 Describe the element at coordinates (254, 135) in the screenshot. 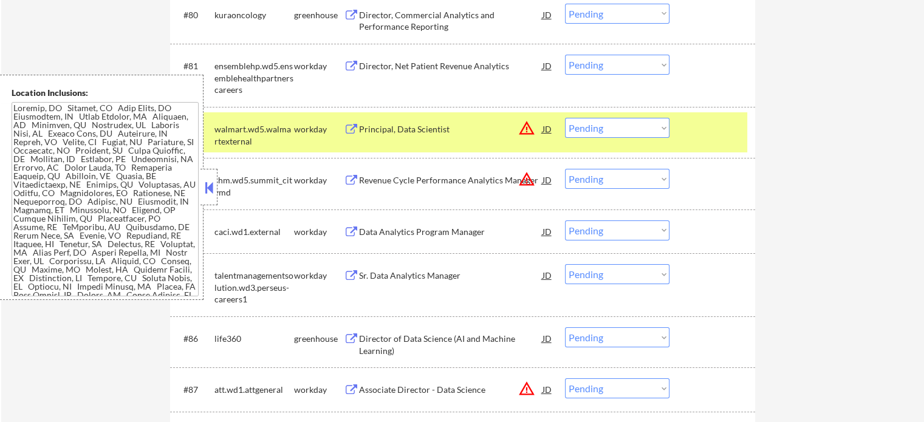

I see `div: walmart.wd5.walmartexternal` at that location.